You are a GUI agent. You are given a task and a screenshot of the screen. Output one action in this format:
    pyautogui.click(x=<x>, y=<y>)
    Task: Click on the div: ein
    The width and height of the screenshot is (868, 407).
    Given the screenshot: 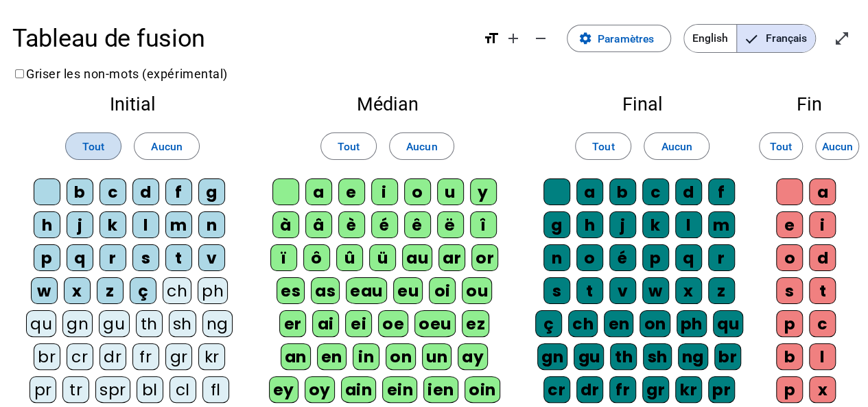 What is the action you would take?
    pyautogui.click(x=399, y=389)
    